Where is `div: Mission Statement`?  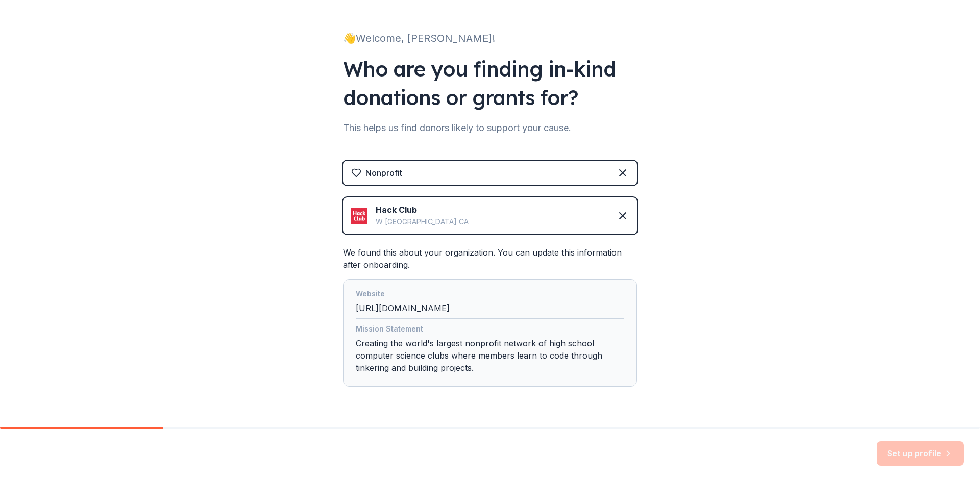
div: Mission Statement is located at coordinates (490, 331).